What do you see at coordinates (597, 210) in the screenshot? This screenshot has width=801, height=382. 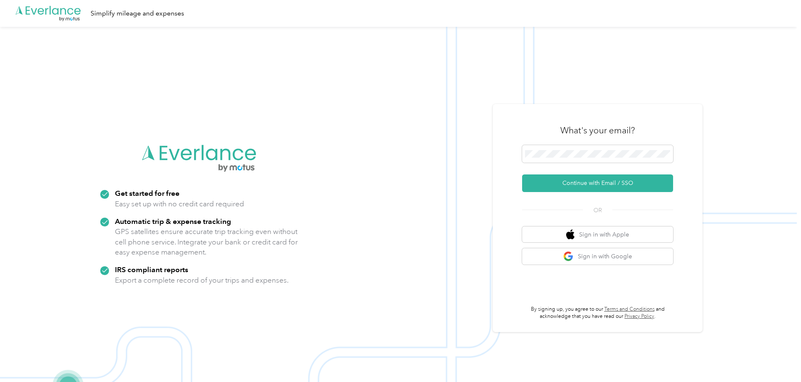 I see `span: OR` at bounding box center [597, 210].